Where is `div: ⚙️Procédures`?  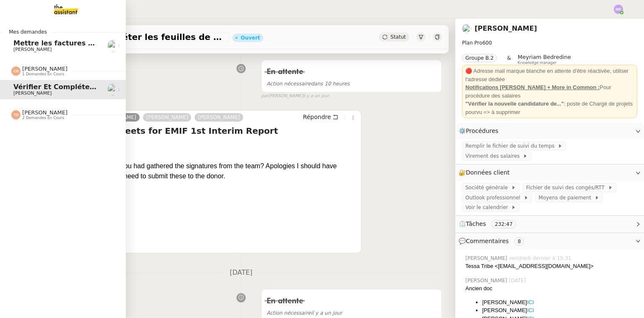
div: ⚙️Procédures is located at coordinates (550, 131).